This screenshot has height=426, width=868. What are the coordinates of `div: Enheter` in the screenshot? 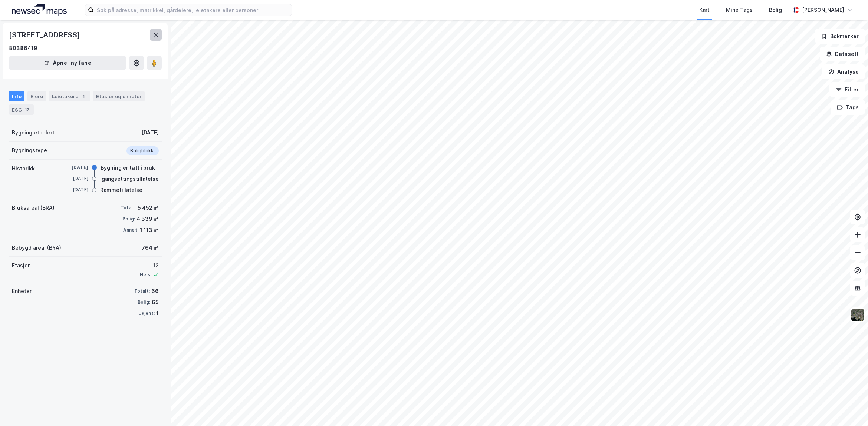 It's located at (22, 291).